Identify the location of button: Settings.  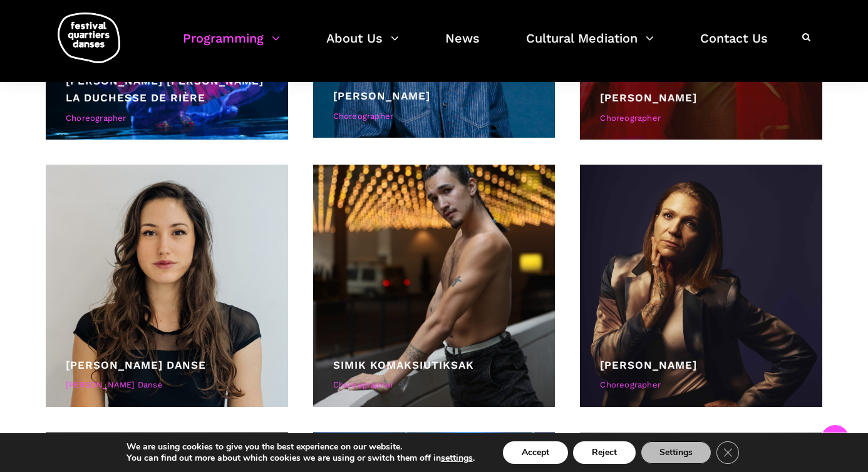
(675, 452).